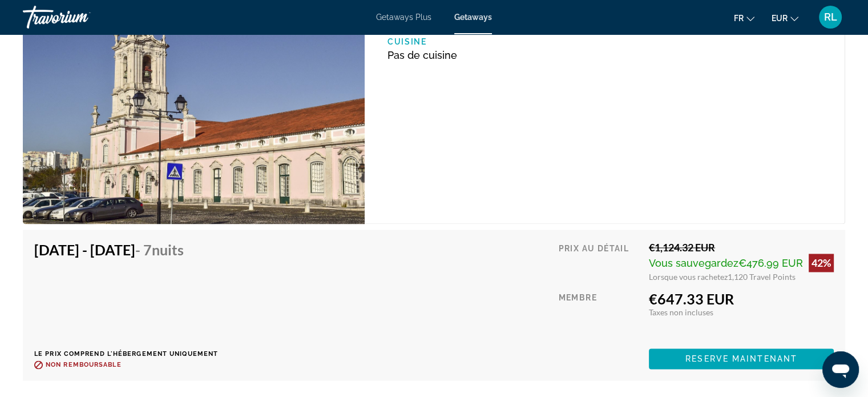 The image size is (868, 397). What do you see at coordinates (744, 18) in the screenshot?
I see `button: Change language` at bounding box center [744, 18].